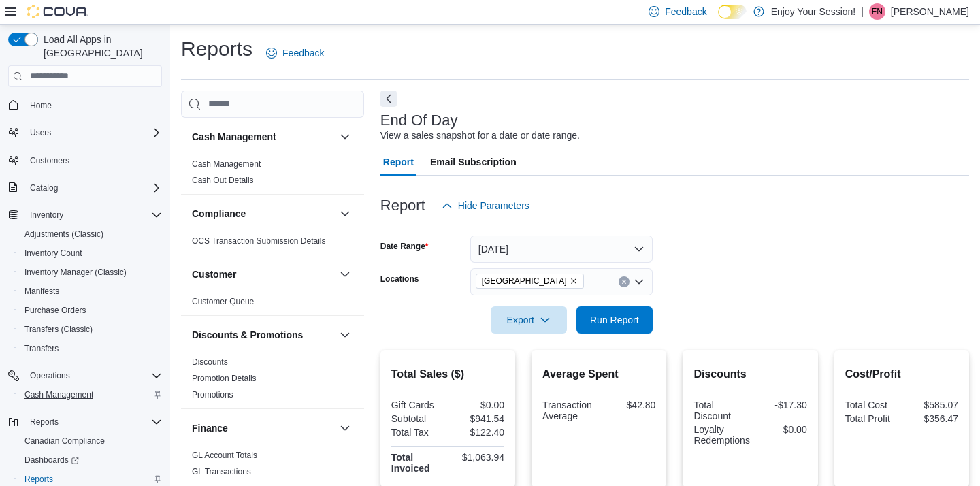 The image size is (980, 486). I want to click on span: Customers, so click(93, 160).